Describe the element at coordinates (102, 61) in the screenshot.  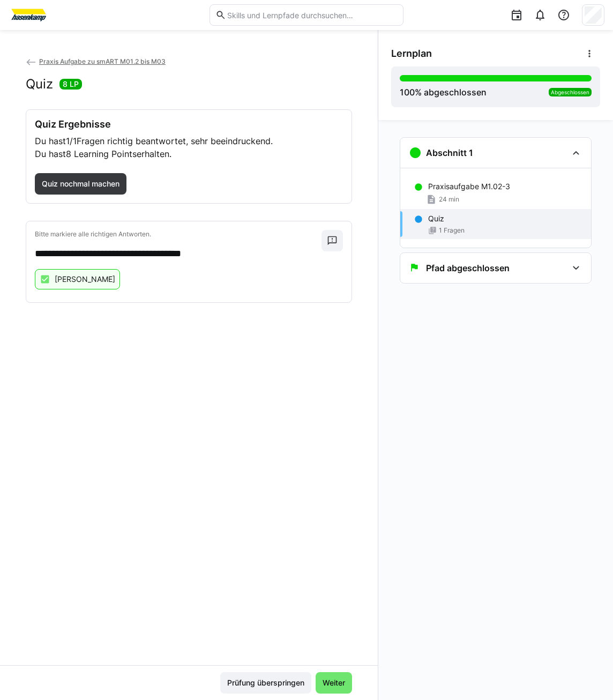
I see `span: Praxis Aufgabe zu smART M01.2 bis M03` at that location.